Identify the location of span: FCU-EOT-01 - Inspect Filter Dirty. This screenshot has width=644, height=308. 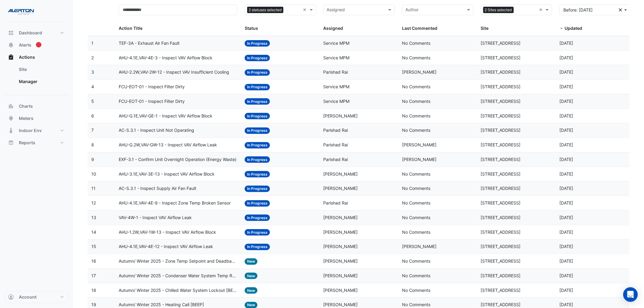
(151, 87).